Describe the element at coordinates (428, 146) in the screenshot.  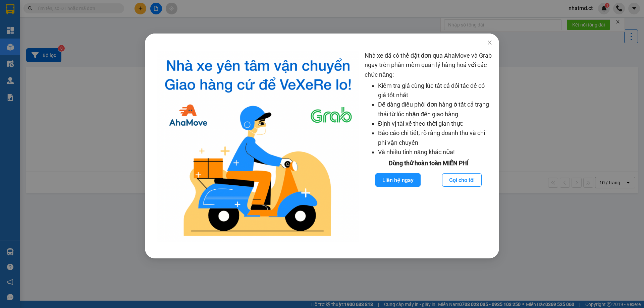
I see `div: Nhà xe đã có thể đặt đơn qua AhaMove và Grab ngay trên phần mềm quản lý hàng hoá với các chức năng:` at that location.